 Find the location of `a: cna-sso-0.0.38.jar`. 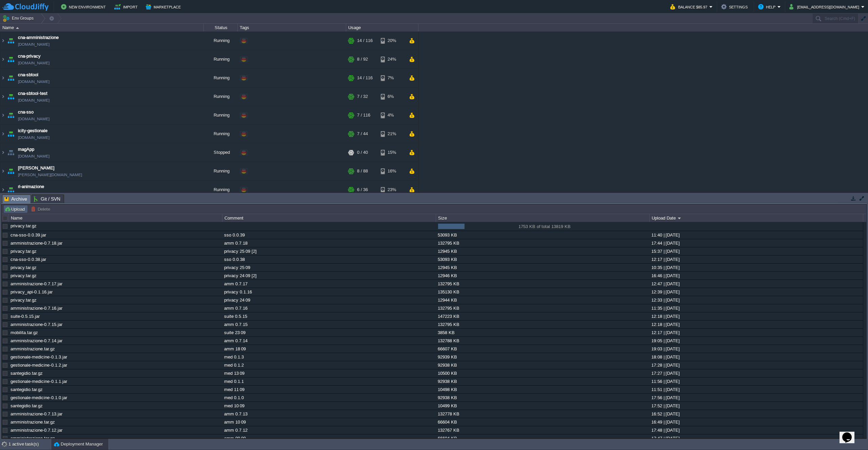

a: cna-sso-0.0.38.jar is located at coordinates (28, 259).